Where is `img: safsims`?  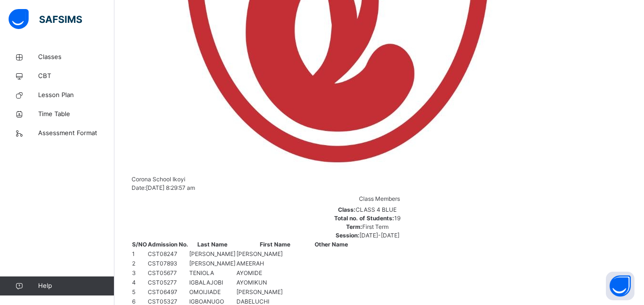 img: safsims is located at coordinates (45, 19).